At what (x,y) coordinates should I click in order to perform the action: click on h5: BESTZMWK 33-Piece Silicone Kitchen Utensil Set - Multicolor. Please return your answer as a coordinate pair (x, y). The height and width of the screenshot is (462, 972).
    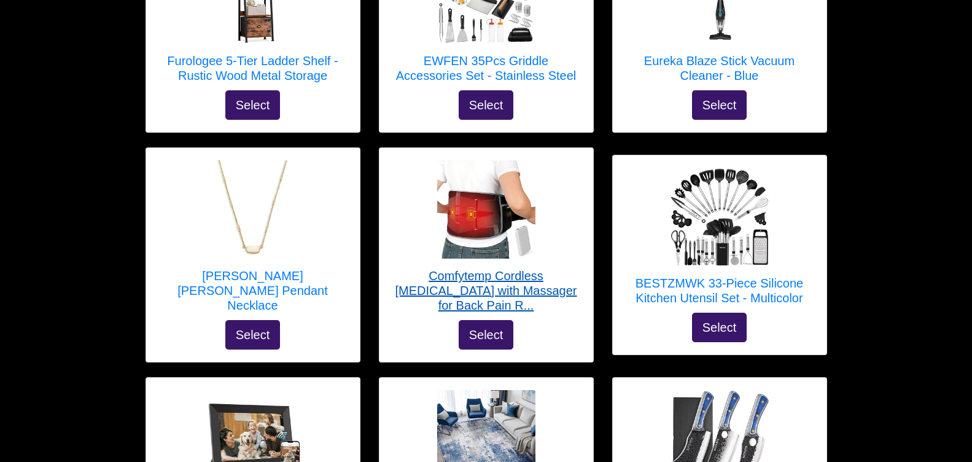
    Looking at the image, I should click on (719, 290).